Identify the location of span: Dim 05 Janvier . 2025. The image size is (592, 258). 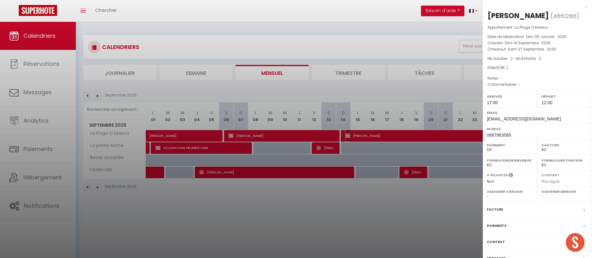
(547, 37).